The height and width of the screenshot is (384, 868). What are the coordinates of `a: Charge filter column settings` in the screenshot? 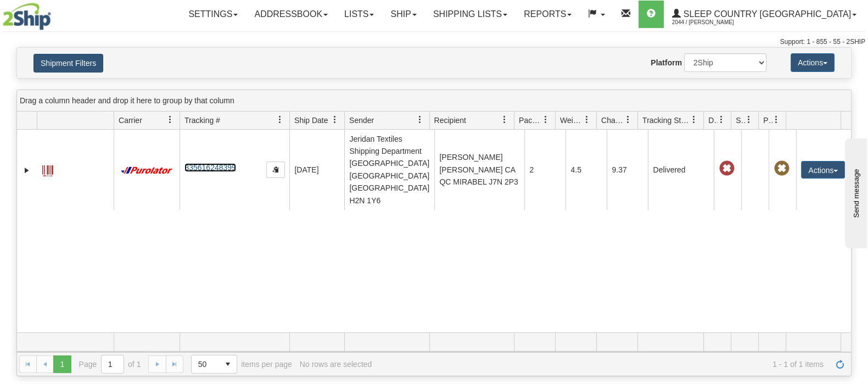 It's located at (628, 120).